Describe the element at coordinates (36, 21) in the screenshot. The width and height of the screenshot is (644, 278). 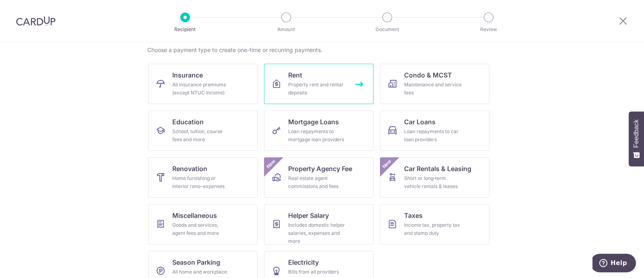
I see `img: CardUp` at that location.